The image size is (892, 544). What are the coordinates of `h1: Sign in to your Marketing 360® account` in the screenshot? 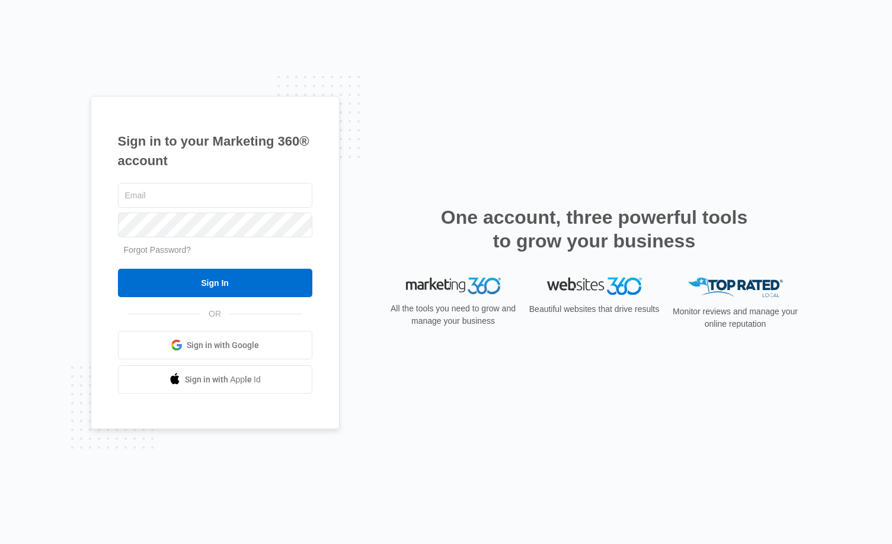 It's located at (215, 151).